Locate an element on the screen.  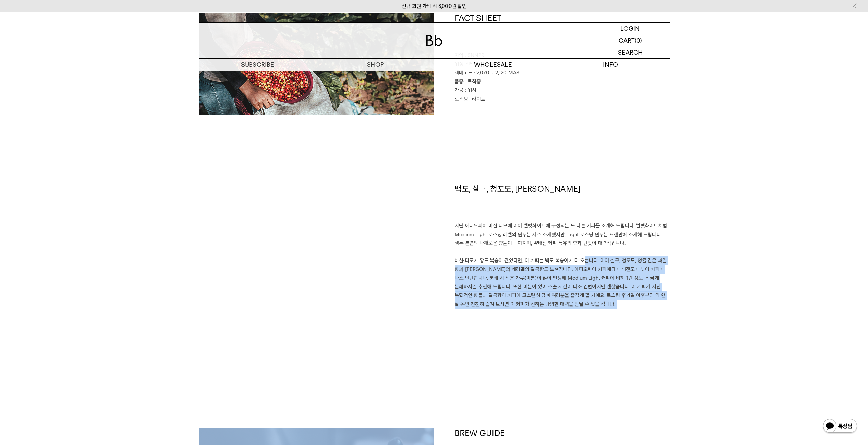
span: 로스팅 is located at coordinates (461, 99).